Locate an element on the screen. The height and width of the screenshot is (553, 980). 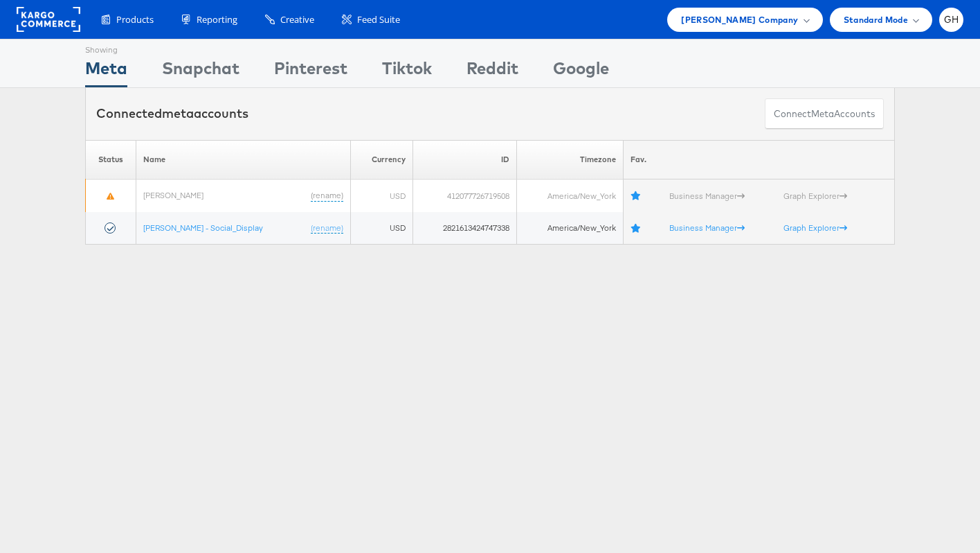
span: Reporting is located at coordinates (217, 20).